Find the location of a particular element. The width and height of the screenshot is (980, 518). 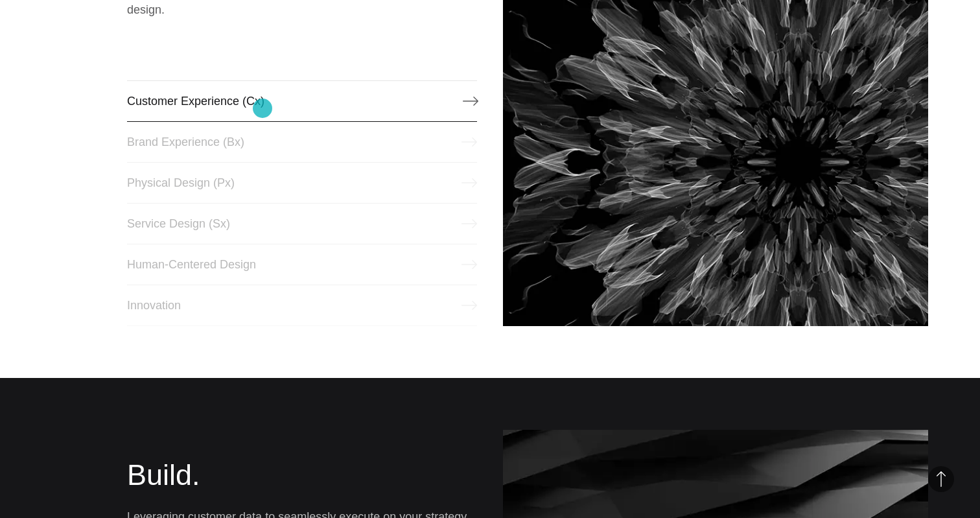

a: Physical Design (Px) is located at coordinates (302, 183).